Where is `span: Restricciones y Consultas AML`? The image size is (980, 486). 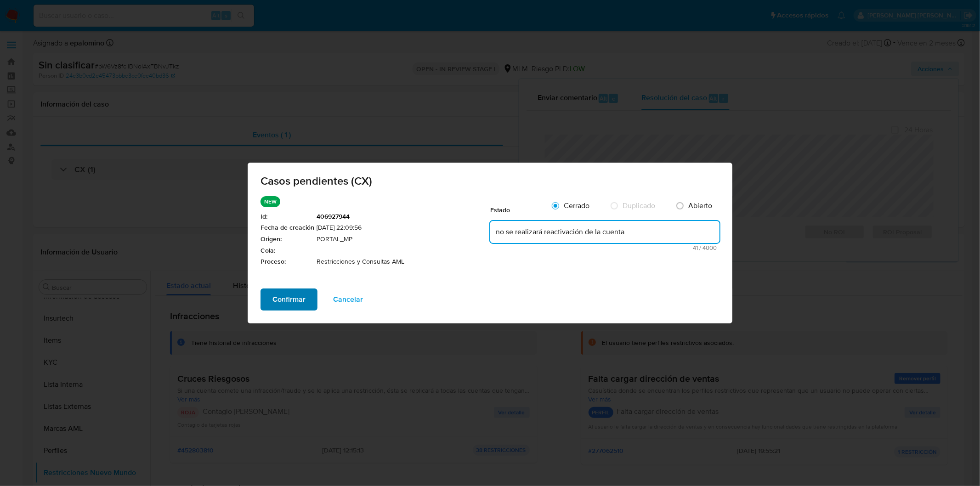 span: Restricciones y Consultas AML is located at coordinates (403, 261).